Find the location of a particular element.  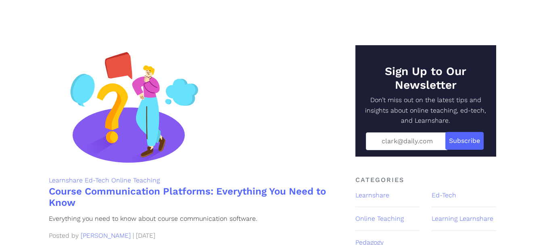

input: clark@daily.com is located at coordinates (407, 141).